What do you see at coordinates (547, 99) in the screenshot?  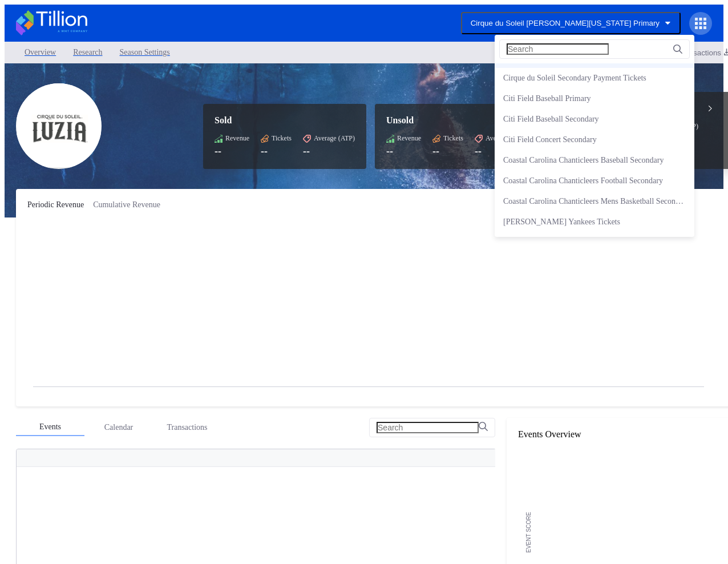 I see `div: Citi Field Baseball Primary` at bounding box center [547, 99].